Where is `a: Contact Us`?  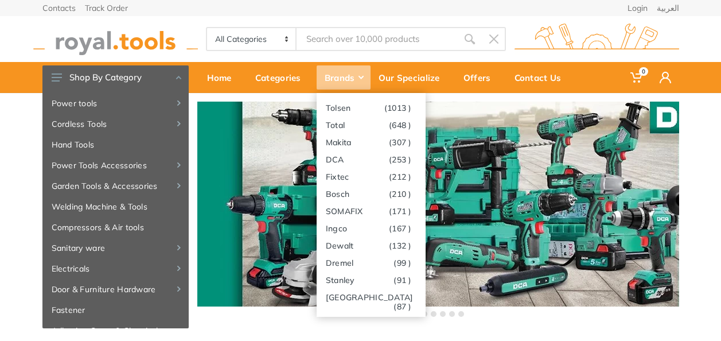
a: Contact Us is located at coordinates (541, 77).